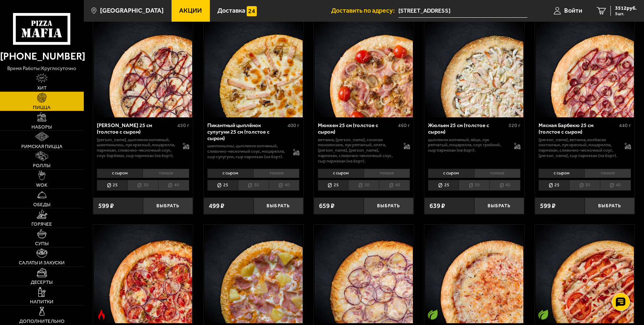 This screenshot has height=325, width=644. What do you see at coordinates (42, 302) in the screenshot?
I see `span: Напитки` at bounding box center [42, 302].